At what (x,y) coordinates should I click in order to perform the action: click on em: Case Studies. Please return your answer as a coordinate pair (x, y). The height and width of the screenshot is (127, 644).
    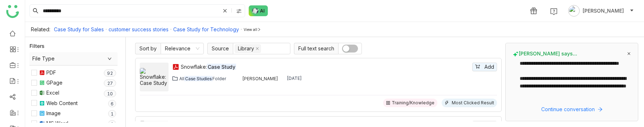
    Looking at the image, I should click on (198, 79).